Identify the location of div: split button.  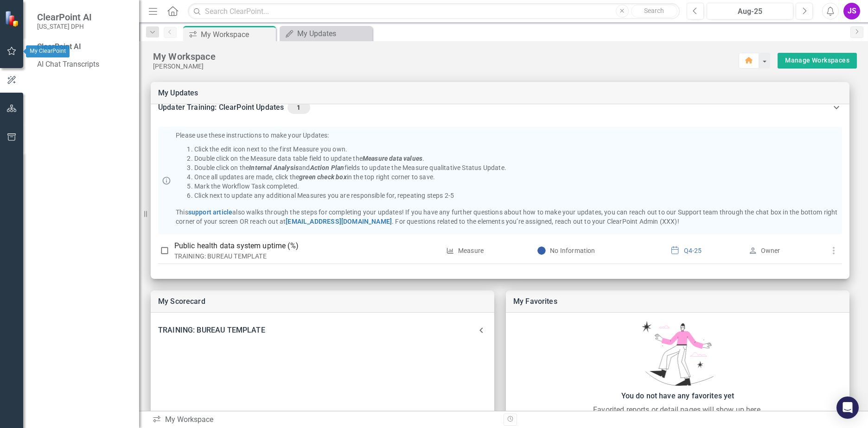
(817, 60).